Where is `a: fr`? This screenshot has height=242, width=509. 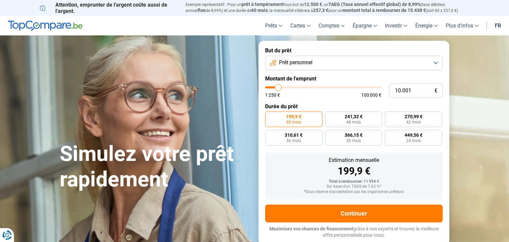 a: fr is located at coordinates (497, 26).